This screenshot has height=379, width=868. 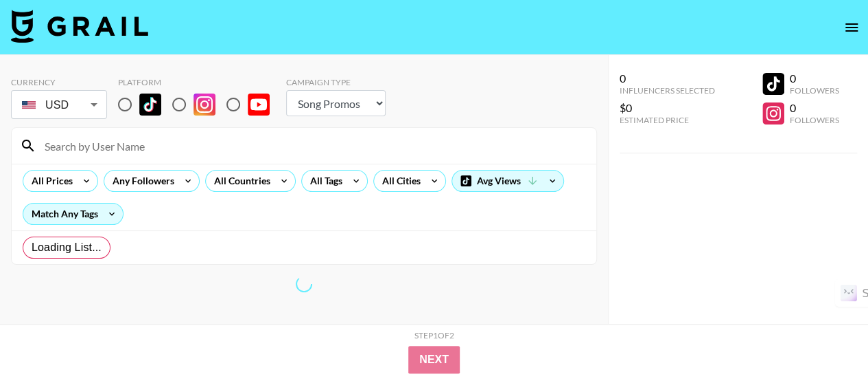 What do you see at coordinates (66, 247) in the screenshot?
I see `span: Loading List...` at bounding box center [66, 247].